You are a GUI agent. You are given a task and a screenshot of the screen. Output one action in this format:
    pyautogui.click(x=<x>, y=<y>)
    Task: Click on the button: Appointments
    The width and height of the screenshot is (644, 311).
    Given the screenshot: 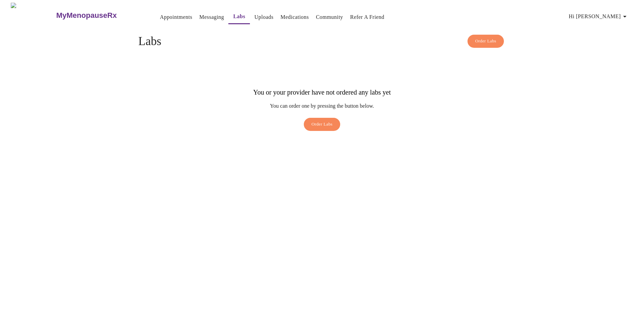 What is the action you would take?
    pyautogui.click(x=176, y=17)
    